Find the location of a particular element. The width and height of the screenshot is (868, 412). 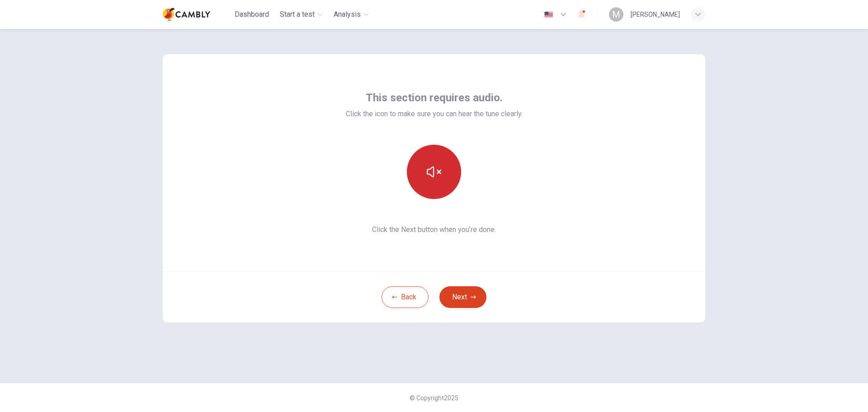

button: Analysis is located at coordinates (352, 14).